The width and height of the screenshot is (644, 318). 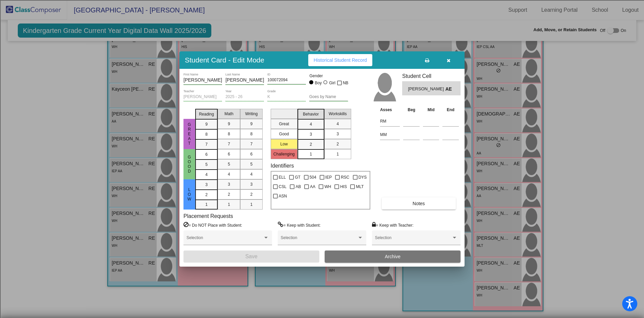 I want to click on label: = Keep with Student:, so click(x=299, y=225).